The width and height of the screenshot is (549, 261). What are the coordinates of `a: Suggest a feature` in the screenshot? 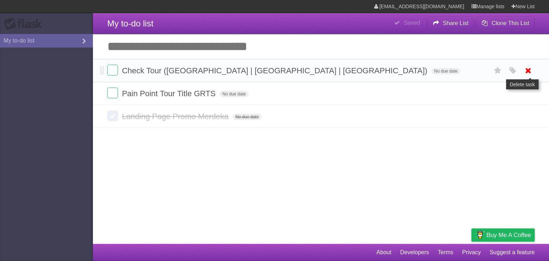 It's located at (512, 252).